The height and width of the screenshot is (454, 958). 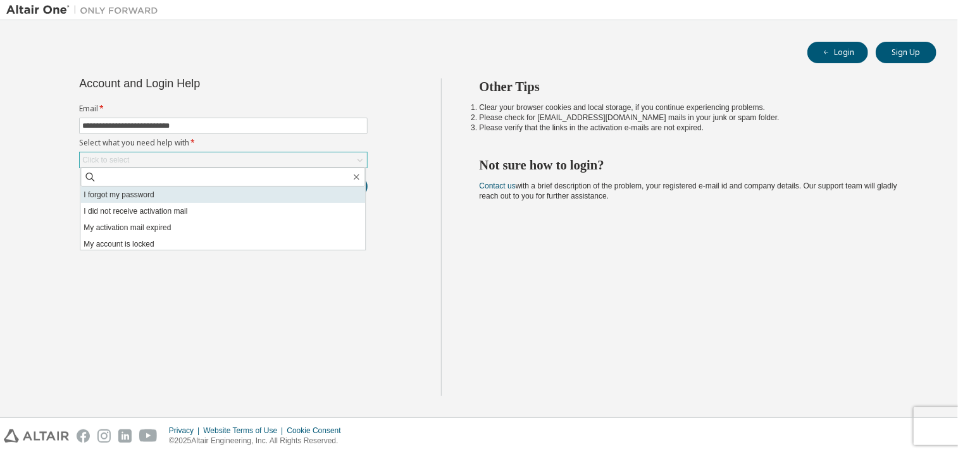 I want to click on div: Account and Login Help, so click(x=194, y=84).